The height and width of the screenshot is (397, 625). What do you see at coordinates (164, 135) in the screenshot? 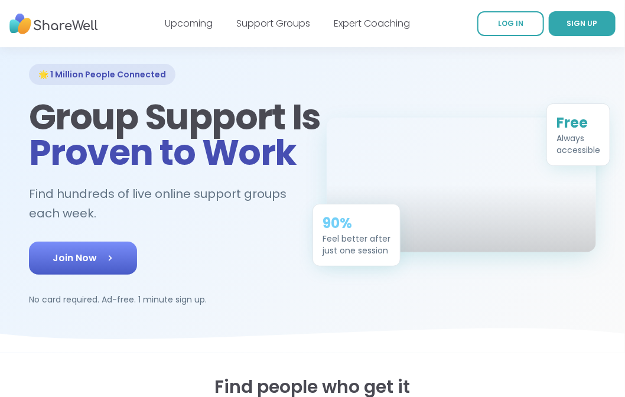
I see `h1: Group Support Is` at bounding box center [164, 135].